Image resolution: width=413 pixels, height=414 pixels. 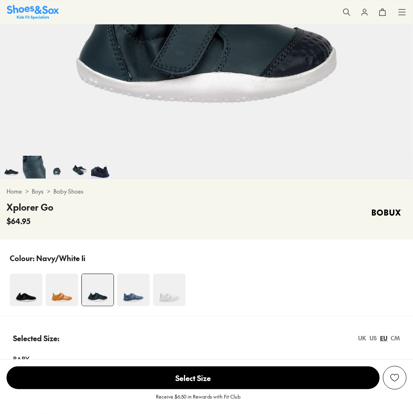 What do you see at coordinates (169, 290) in the screenshot?
I see `img: 4-551514_1` at bounding box center [169, 290].